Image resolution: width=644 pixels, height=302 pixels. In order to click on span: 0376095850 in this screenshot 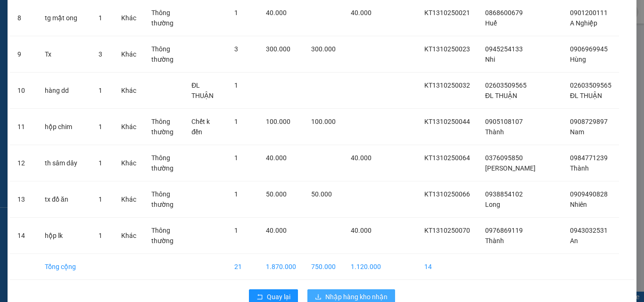, I will do `click(504, 158)`.